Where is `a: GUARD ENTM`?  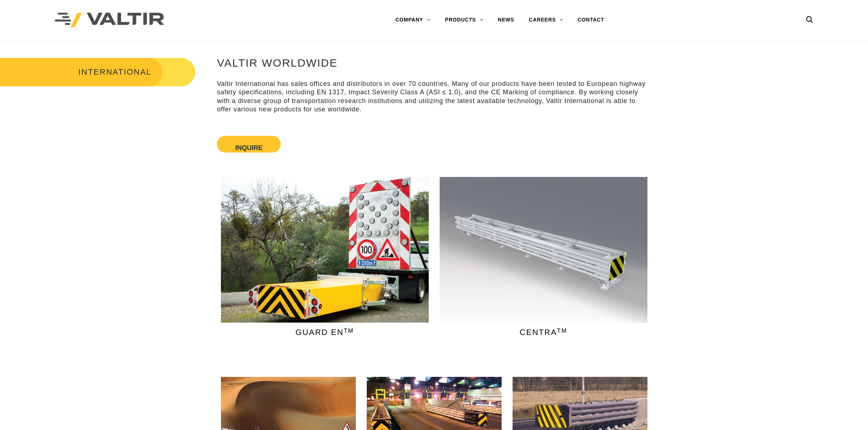 a: GUARD ENTM is located at coordinates (325, 332).